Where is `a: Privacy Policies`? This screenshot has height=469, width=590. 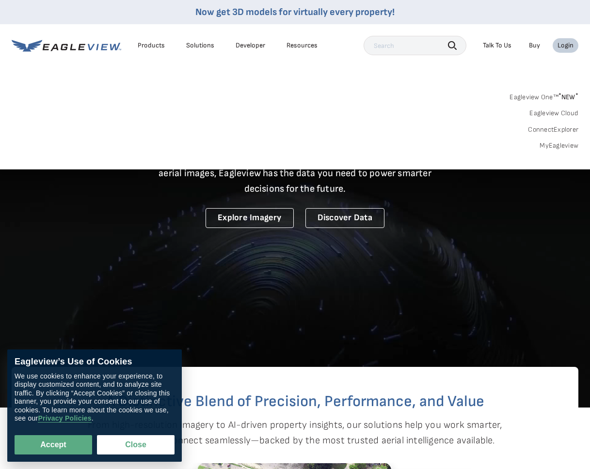
a: Privacy Policies is located at coordinates (64, 419).